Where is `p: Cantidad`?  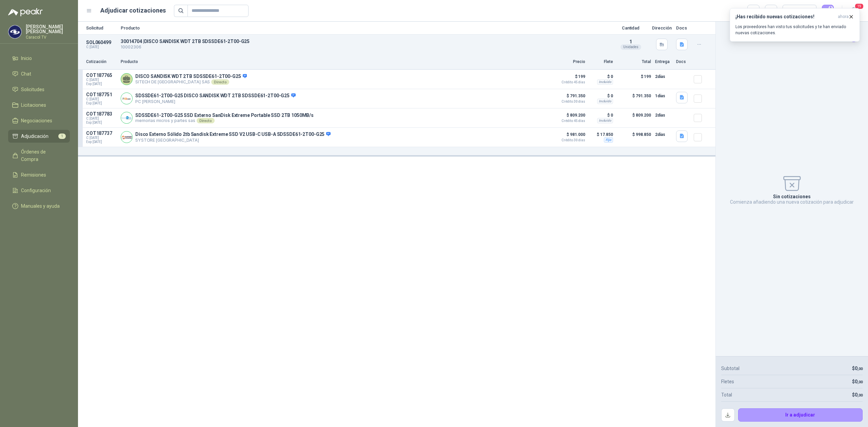
p: Cantidad is located at coordinates (631, 28).